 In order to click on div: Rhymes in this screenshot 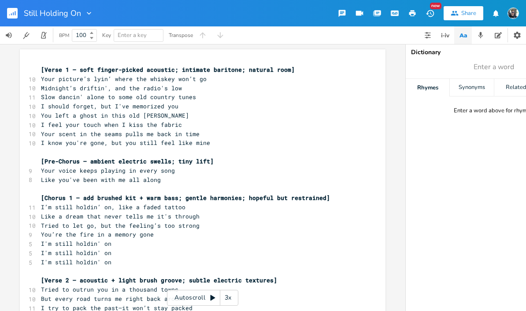, I will do `click(427, 88)`.